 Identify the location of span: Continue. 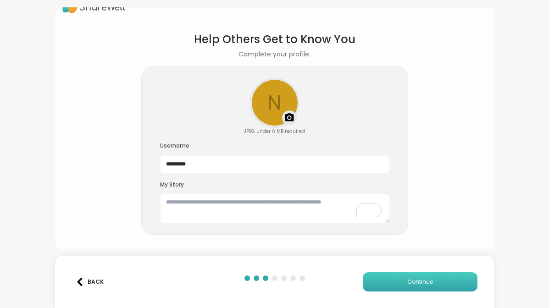
(420, 282).